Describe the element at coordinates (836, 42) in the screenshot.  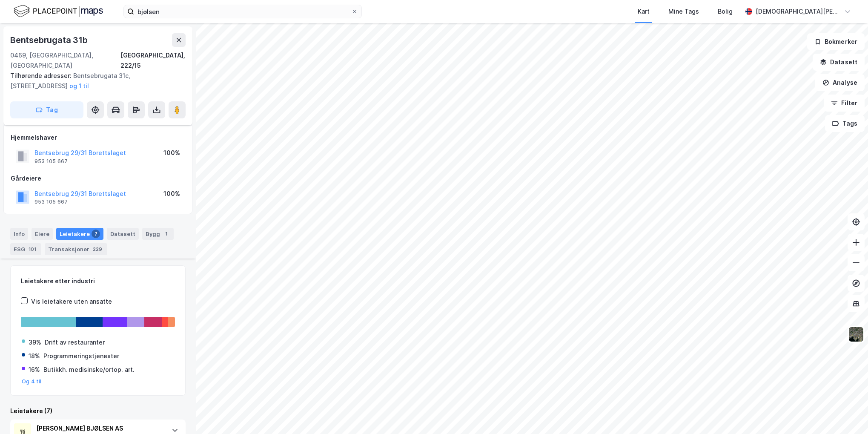
I see `button: Bokmerker` at that location.